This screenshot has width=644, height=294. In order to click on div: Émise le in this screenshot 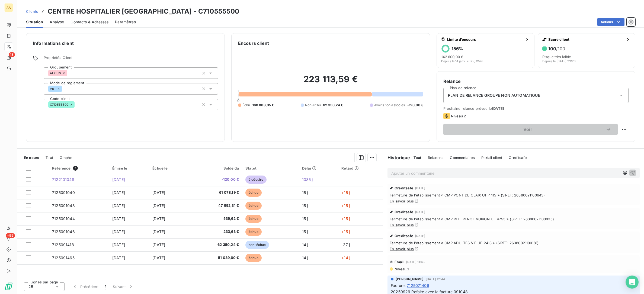, I will do `click(129, 168)`.